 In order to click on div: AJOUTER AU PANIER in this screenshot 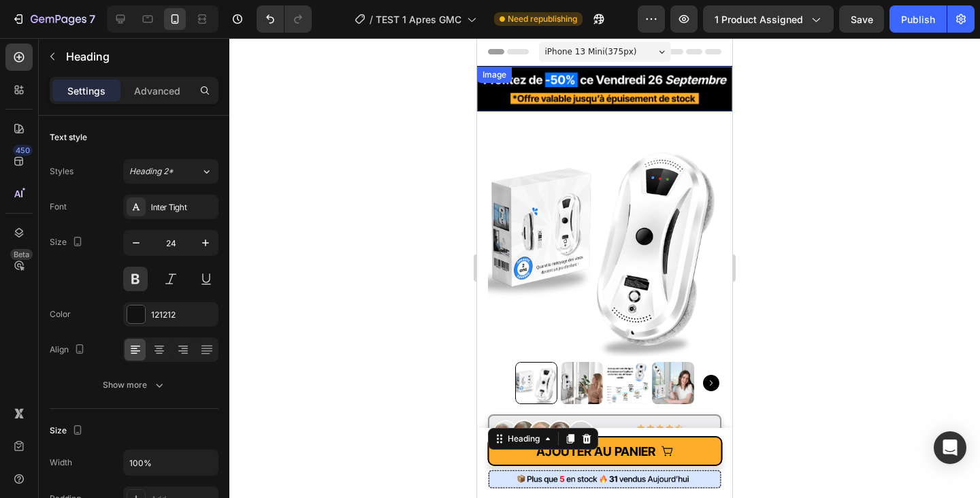, I will do `click(119, 412)`.